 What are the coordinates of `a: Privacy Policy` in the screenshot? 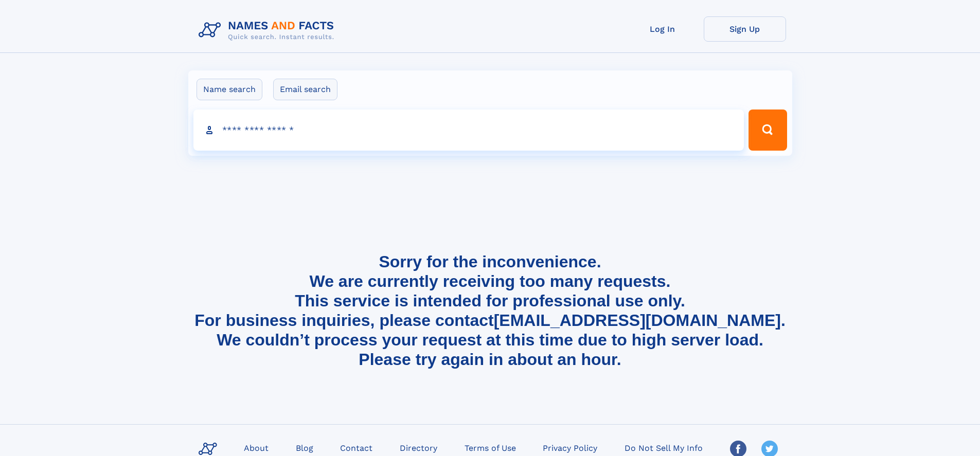 It's located at (570, 447).